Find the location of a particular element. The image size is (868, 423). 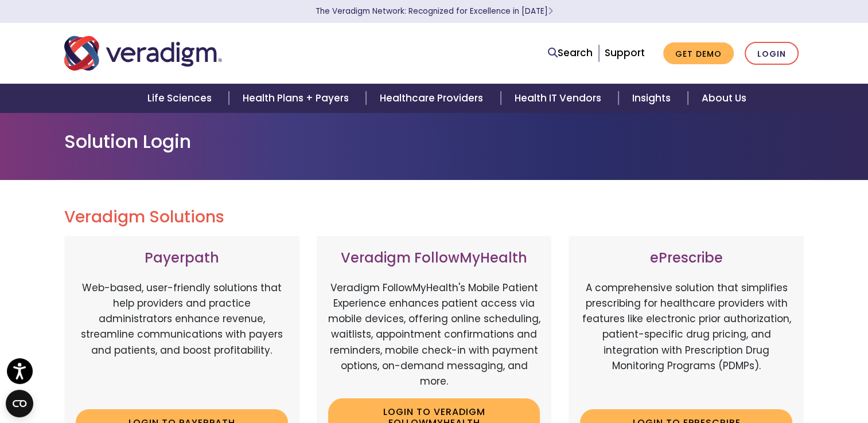

a: Veradigm logo is located at coordinates (143, 53).